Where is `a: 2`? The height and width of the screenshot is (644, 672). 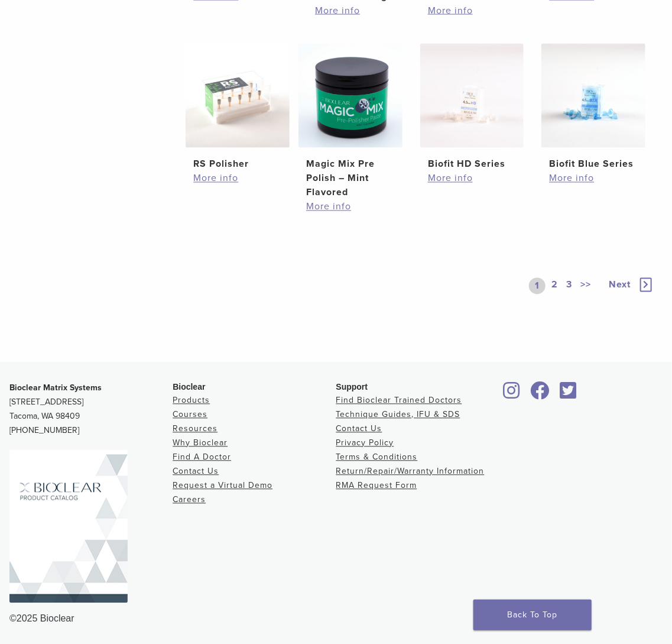
a: 2 is located at coordinates (555, 286).